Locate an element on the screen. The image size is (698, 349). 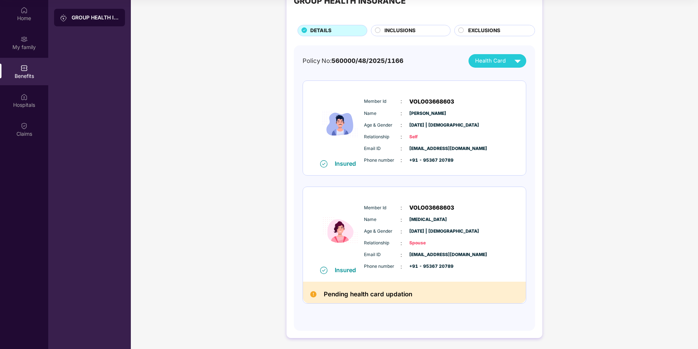
img: svg+xml;base64,PHN2ZyB4bWxucz0iaHR0cDovL3d3dy53My5vcmcvMjAwMC9zdmciIHZpZXdCb3g9IjAgMCAyNCAyNCIgd2... is located at coordinates (518, 61).